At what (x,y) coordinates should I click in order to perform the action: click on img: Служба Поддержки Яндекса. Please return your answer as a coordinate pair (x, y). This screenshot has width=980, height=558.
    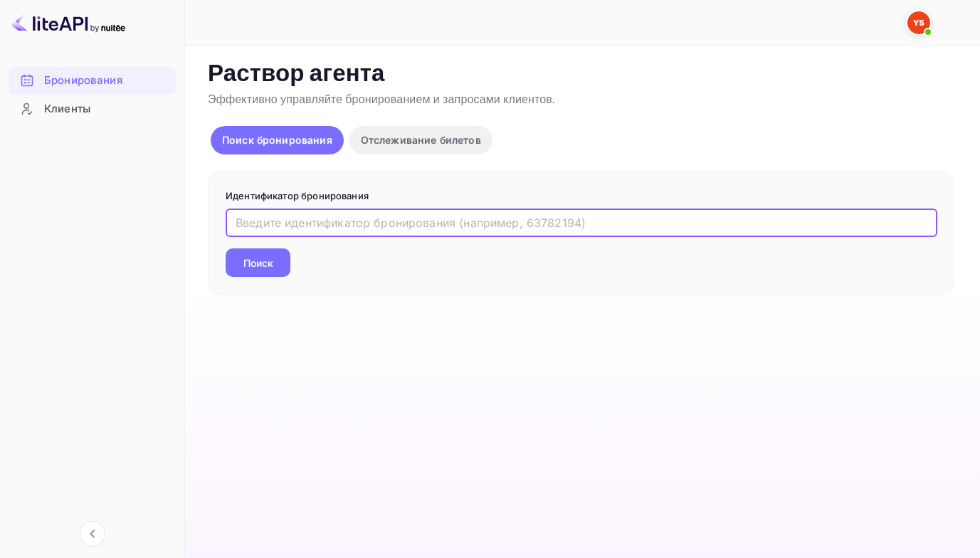
    Looking at the image, I should click on (919, 23).